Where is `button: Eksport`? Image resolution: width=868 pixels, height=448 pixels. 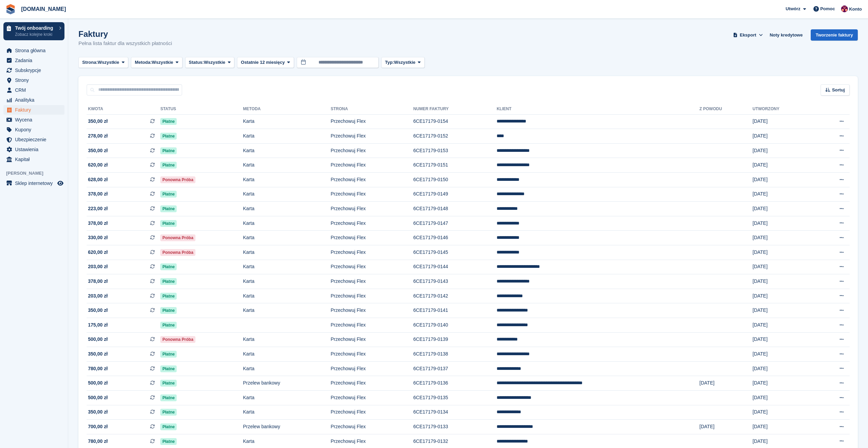
button: Eksport is located at coordinates (748, 35).